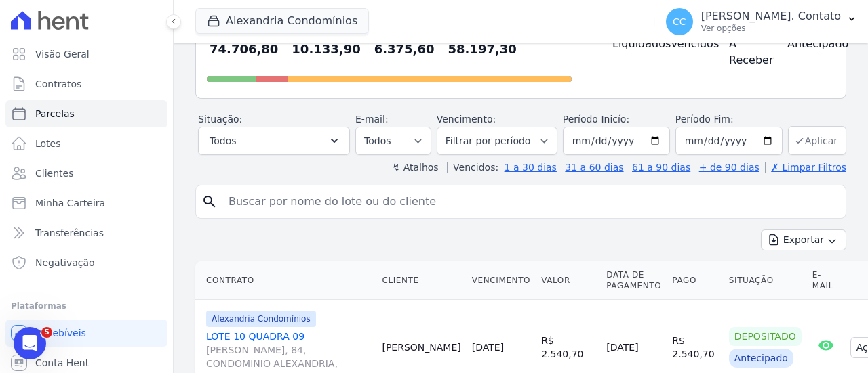 This screenshot has height=373, width=868. I want to click on span: 5, so click(47, 332).